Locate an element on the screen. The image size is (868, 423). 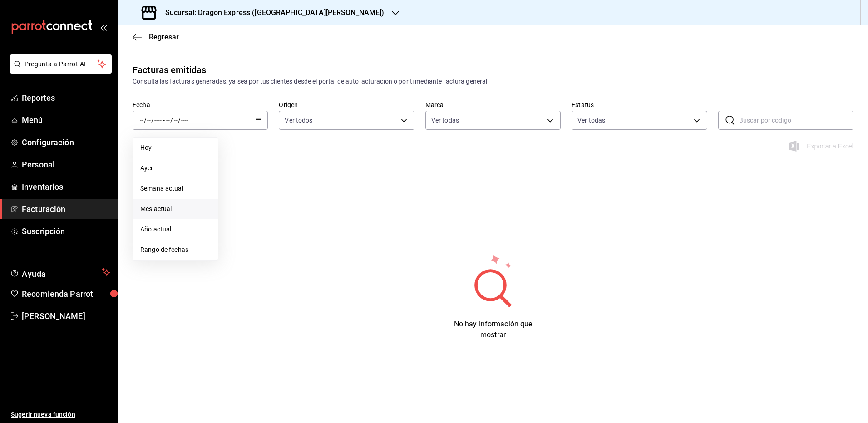
span: Hoy is located at coordinates (175, 148).